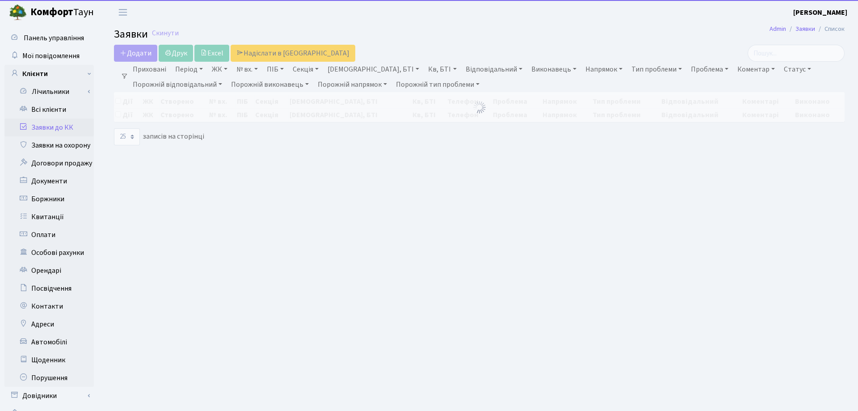  I want to click on b: Комфорт, so click(52, 12).